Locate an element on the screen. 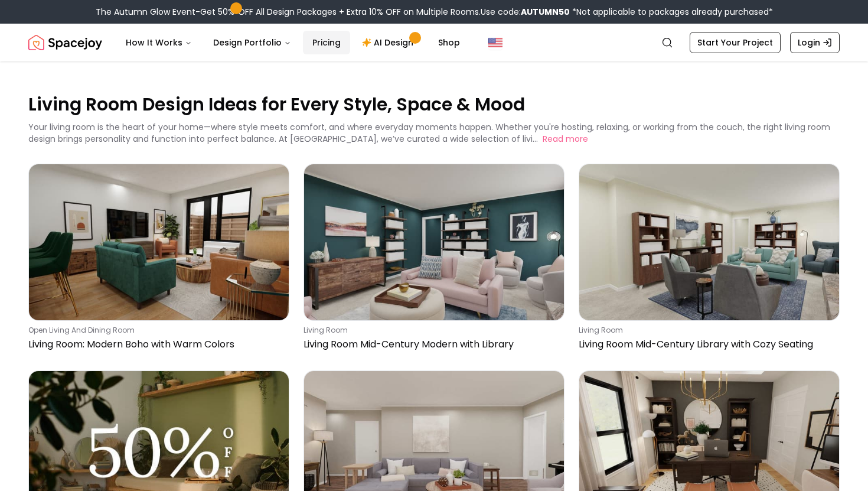  img: Living Room Mid-Century Modern with Library is located at coordinates (434, 242).